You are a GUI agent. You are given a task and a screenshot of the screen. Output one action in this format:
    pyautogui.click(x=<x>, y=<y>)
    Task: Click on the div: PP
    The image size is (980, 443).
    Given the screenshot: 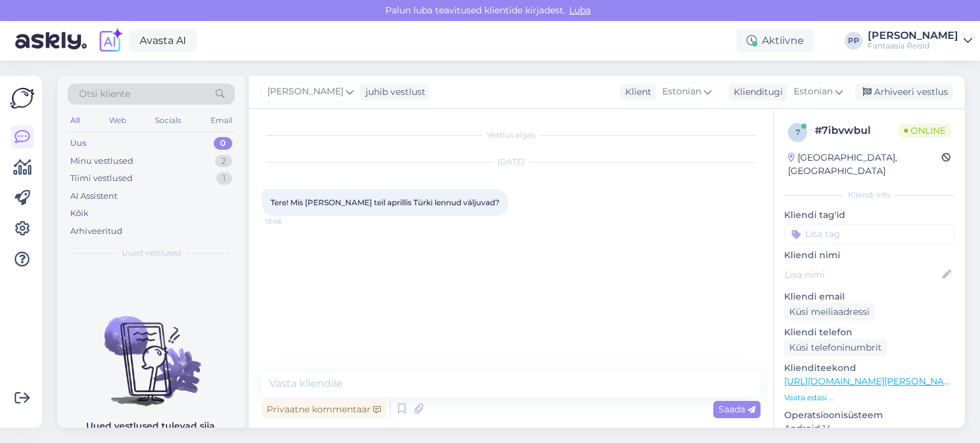 What is the action you would take?
    pyautogui.click(x=853, y=40)
    